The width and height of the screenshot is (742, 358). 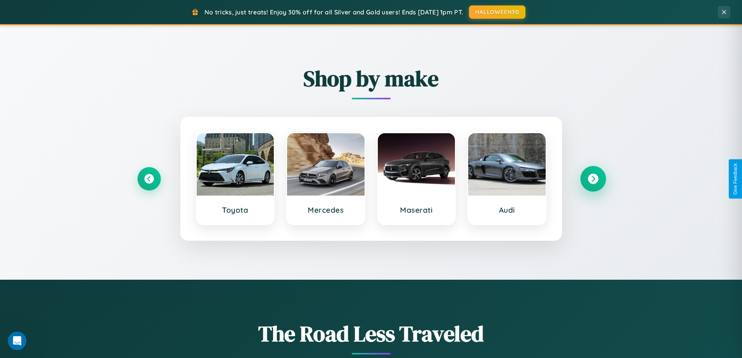 What do you see at coordinates (371, 333) in the screenshot?
I see `h1: The Road Less Traveled` at bounding box center [371, 333].